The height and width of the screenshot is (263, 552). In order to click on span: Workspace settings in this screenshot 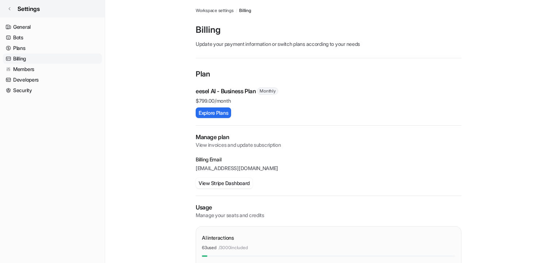, I will do `click(215, 11)`.